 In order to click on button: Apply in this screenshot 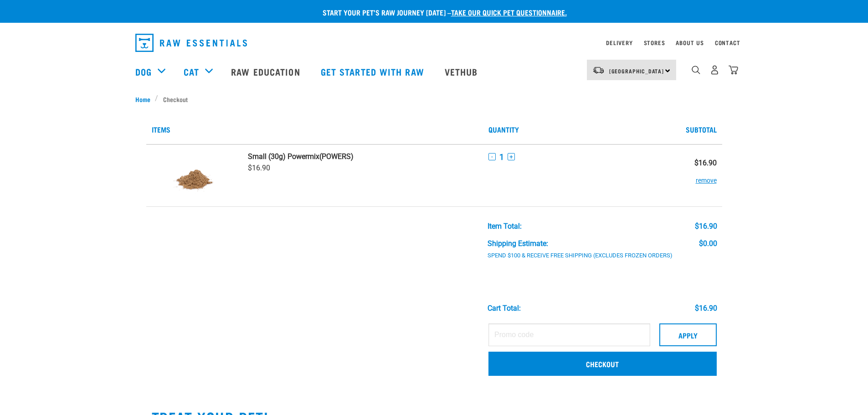, I will do `click(688, 335)`.